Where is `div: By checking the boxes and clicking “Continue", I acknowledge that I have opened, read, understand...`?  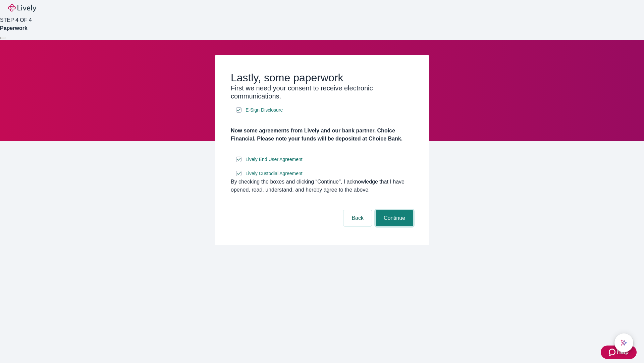
div: By checking the boxes and clicking “Continue", I acknowledge that I have opened, read, understand... is located at coordinates (322, 185).